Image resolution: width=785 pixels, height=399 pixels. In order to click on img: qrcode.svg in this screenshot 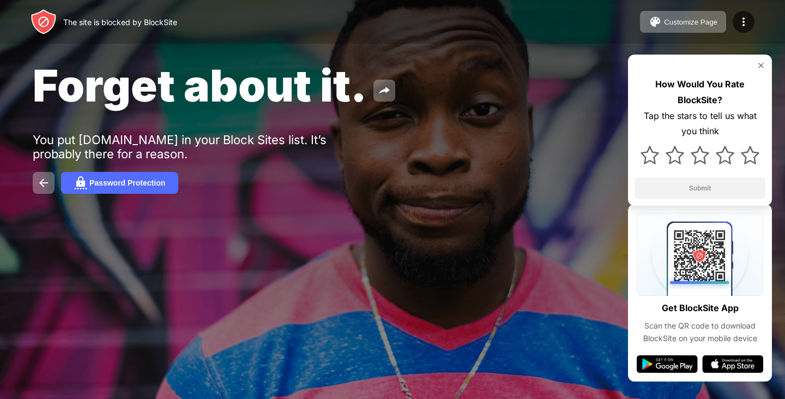, I will do `click(700, 254)`.